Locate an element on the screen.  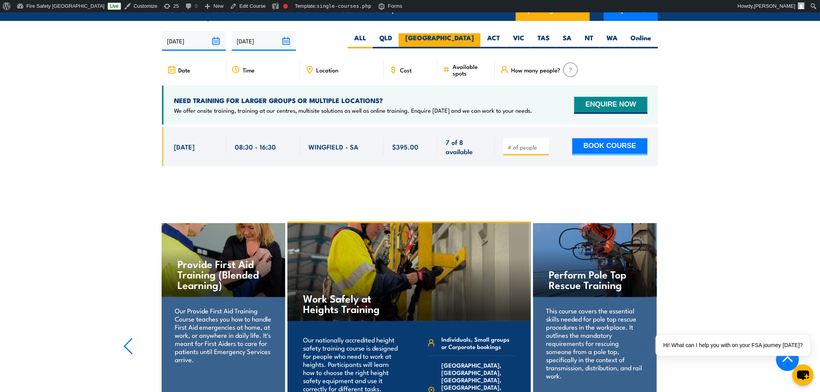
label: NT is located at coordinates (589, 41).